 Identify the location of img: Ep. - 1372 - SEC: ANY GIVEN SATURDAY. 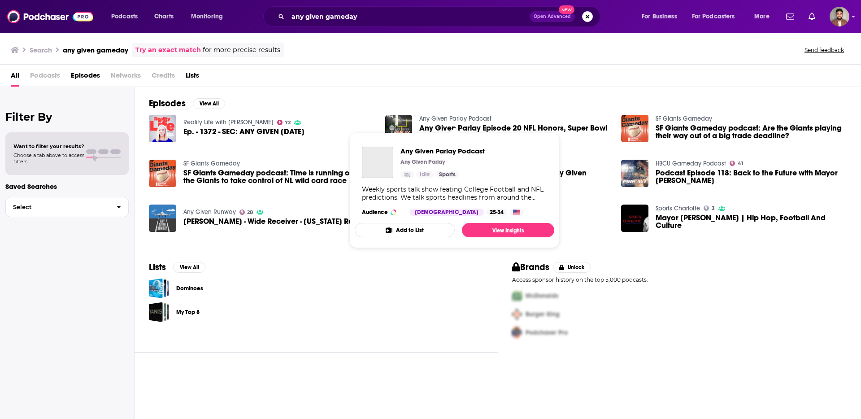
(162, 128).